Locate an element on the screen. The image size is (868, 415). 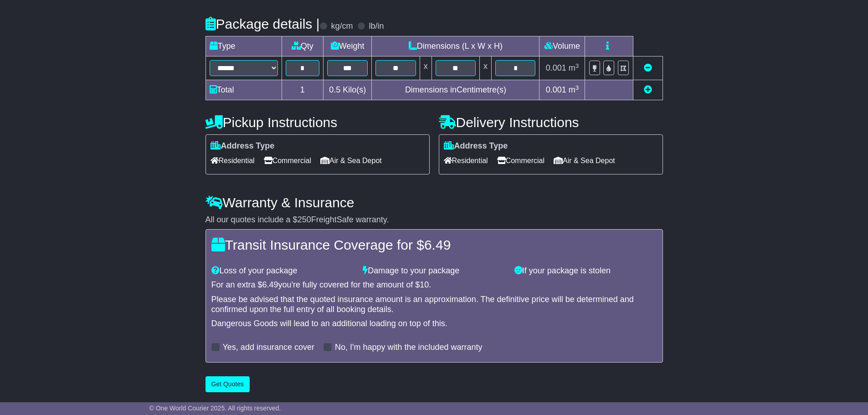
label: Yes, add insurance cover is located at coordinates (268, 348).